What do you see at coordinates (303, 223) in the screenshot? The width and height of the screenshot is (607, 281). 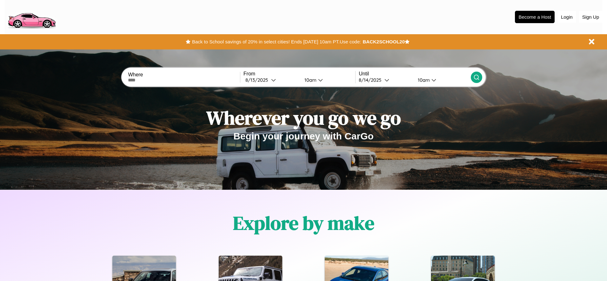 I see `h1: Explore by make` at bounding box center [303, 223].